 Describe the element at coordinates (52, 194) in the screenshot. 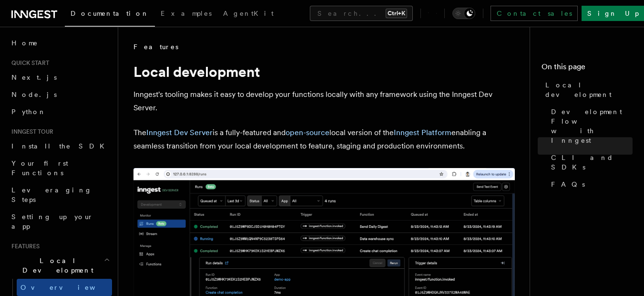

I see `span: Leveraging Steps` at that location.